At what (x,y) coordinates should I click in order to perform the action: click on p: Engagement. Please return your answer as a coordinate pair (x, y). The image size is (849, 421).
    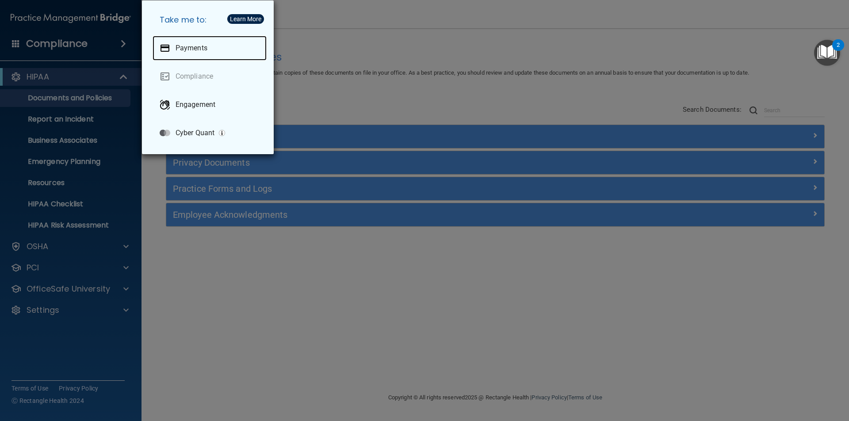
    Looking at the image, I should click on (195, 105).